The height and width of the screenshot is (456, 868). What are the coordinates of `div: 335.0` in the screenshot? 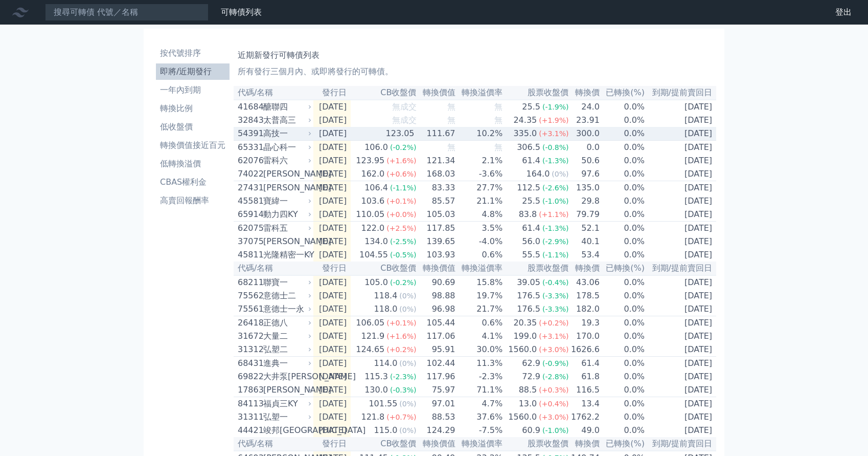 It's located at (525, 134).